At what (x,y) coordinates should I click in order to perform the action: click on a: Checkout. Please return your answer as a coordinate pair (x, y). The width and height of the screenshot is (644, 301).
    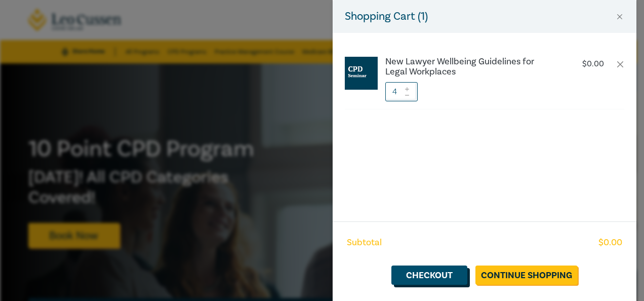
    Looking at the image, I should click on (429, 275).